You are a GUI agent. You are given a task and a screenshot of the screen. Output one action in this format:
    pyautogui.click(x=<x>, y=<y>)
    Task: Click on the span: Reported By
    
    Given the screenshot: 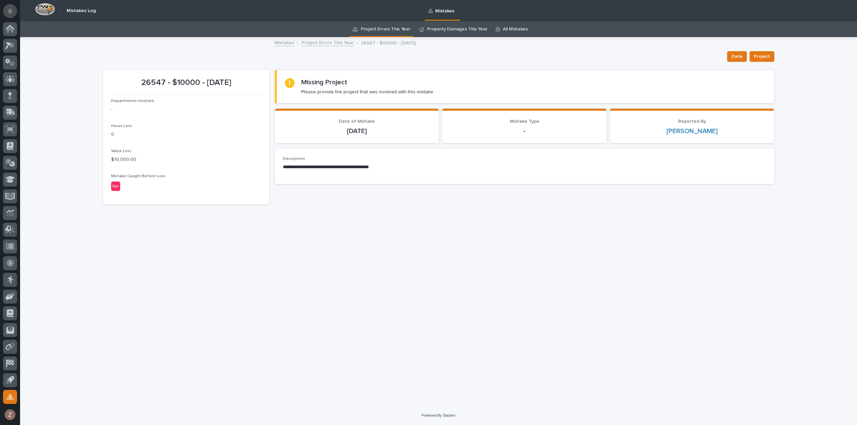 What is the action you would take?
    pyautogui.click(x=692, y=122)
    